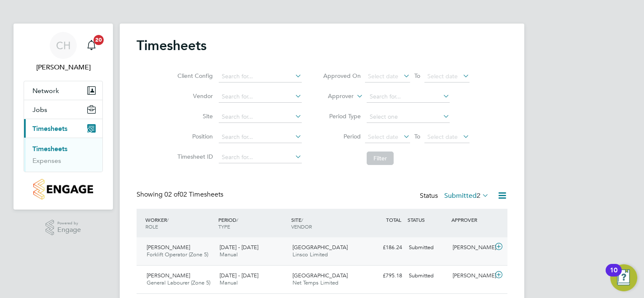  Describe the element at coordinates (455, 196) in the screenshot. I see `div: Status` at that location.